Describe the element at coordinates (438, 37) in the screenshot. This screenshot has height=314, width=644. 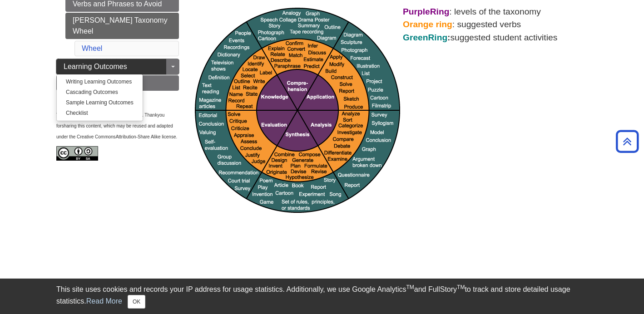
I see `span: Ring` at that location.